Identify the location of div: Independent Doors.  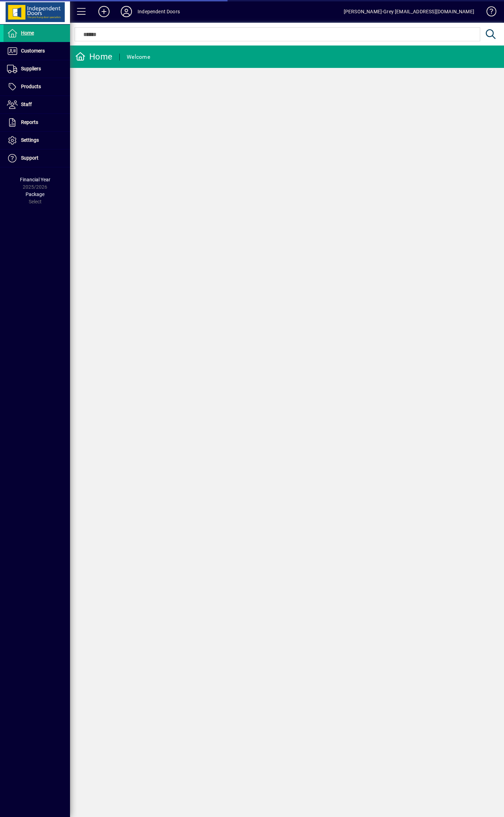
(159, 12).